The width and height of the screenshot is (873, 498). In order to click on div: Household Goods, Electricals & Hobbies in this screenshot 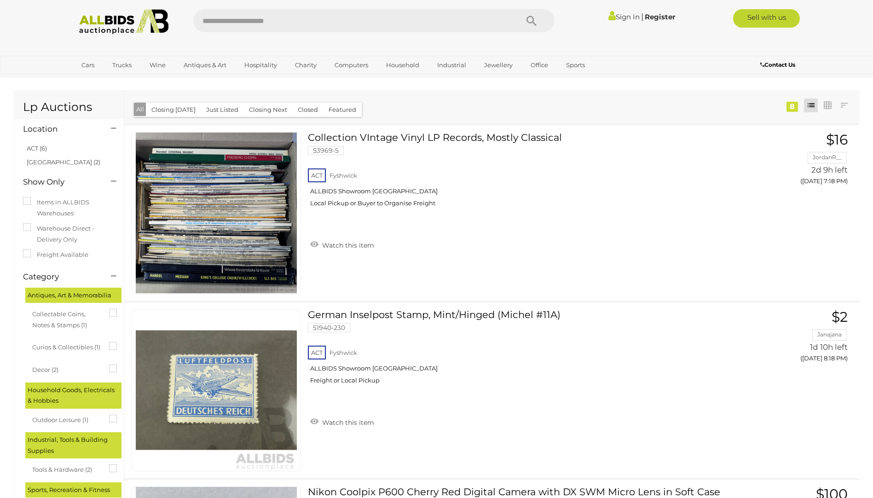, I will do `click(73, 395)`.